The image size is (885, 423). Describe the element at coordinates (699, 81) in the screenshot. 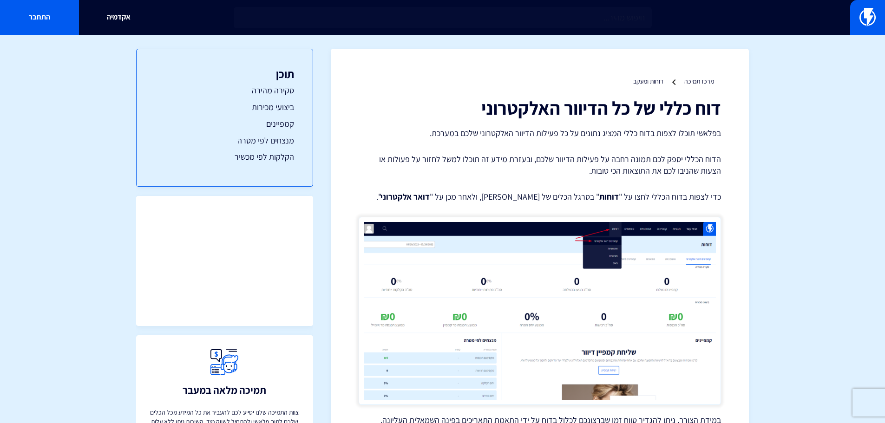

I see `a: מרכז תמיכה` at that location.